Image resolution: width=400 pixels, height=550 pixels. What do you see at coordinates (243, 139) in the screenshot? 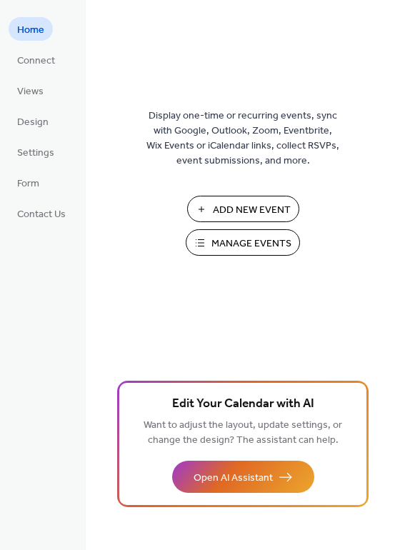
I see `span: Display one-time or recurring events, sync with Google, Outlook, Zoom, Eventbrite, Wix Events or ...` at bounding box center [243, 139].